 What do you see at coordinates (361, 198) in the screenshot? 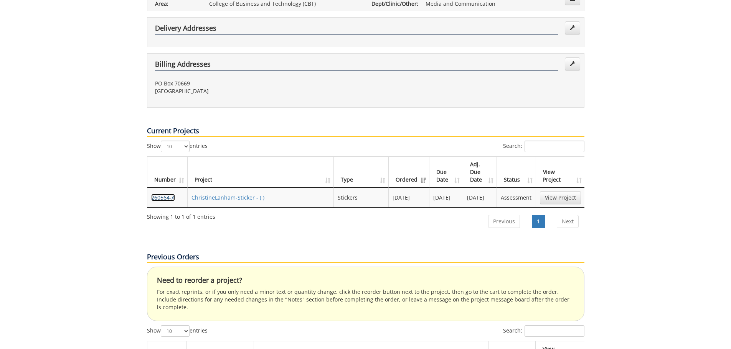
I see `td: Stickers` at bounding box center [361, 198].